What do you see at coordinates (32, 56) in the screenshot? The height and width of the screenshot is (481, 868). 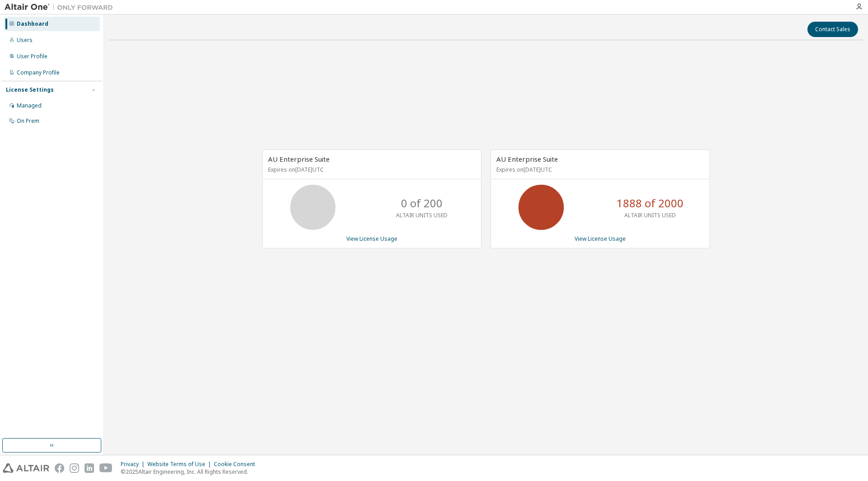 I see `div: User Profile` at bounding box center [32, 56].